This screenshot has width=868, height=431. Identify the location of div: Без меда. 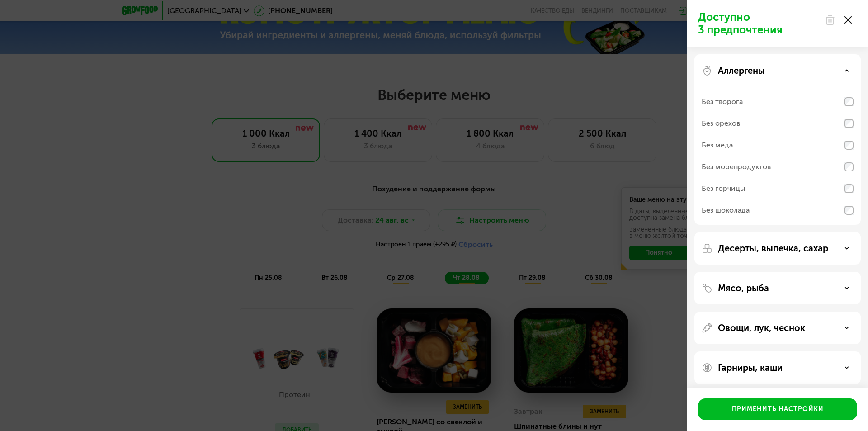
(717, 145).